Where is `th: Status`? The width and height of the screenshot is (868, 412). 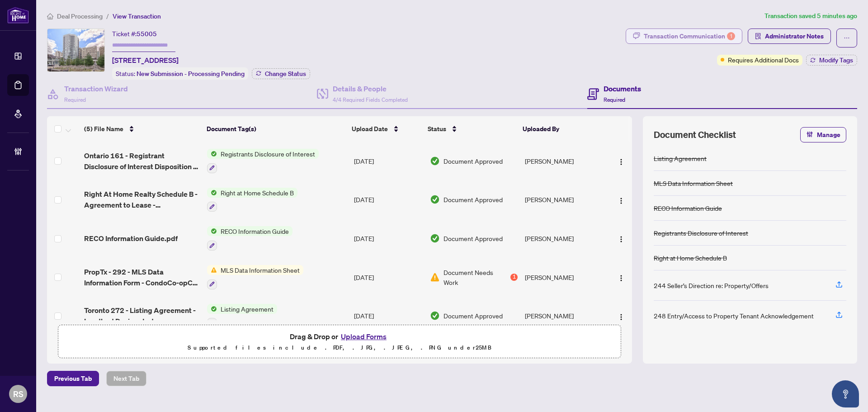 th: Status is located at coordinates (472, 129).